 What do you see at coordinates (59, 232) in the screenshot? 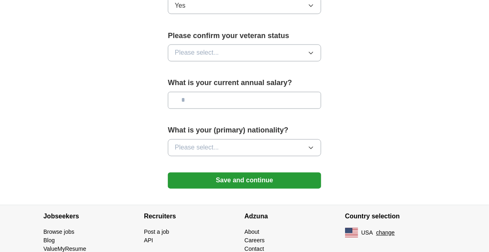
I see `a: Browse jobs` at bounding box center [59, 232].